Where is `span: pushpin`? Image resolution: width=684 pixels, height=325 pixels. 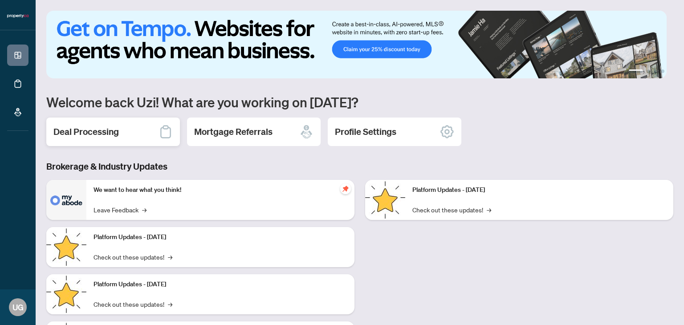 span: pushpin is located at coordinates (345, 189).